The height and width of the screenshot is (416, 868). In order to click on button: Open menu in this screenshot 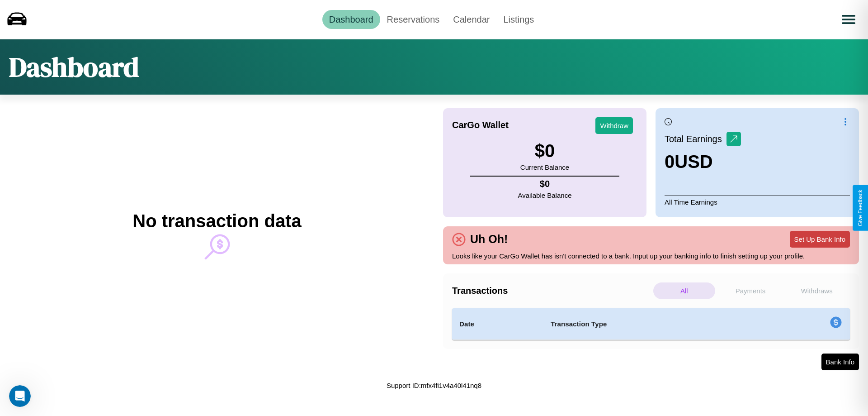, I will do `click(849, 19)`.